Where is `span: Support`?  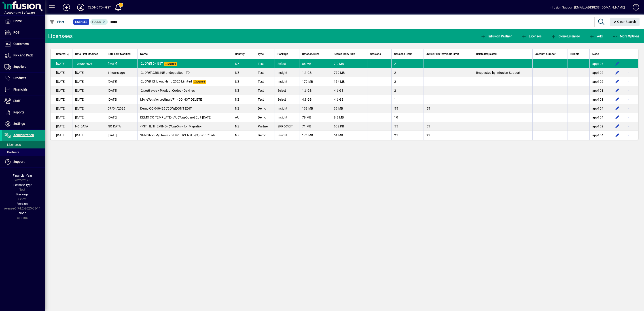
span: Support is located at coordinates (19, 161).